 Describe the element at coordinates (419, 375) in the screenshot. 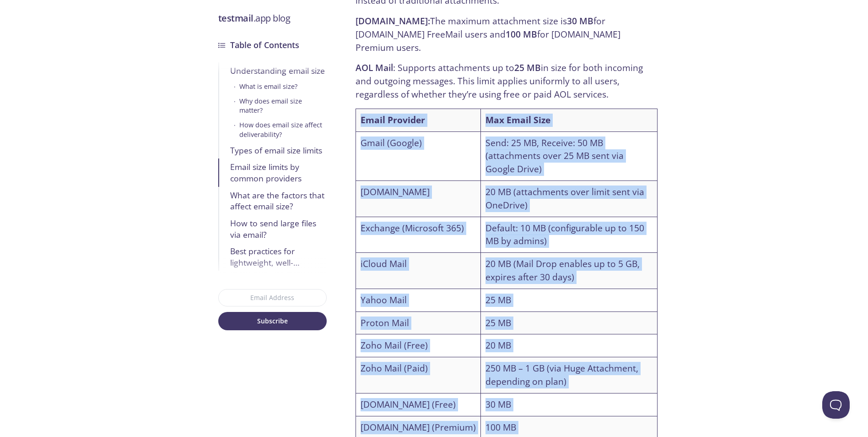

I see `td: Zoho Mail (Paid)` at that location.